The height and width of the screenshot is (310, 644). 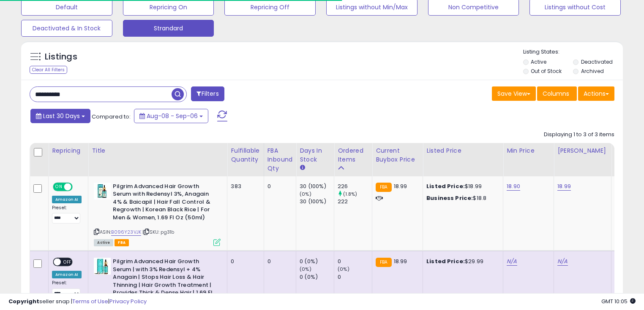 What do you see at coordinates (172, 116) in the screenshot?
I see `span: Aug-08 - Sep-06` at bounding box center [172, 116].